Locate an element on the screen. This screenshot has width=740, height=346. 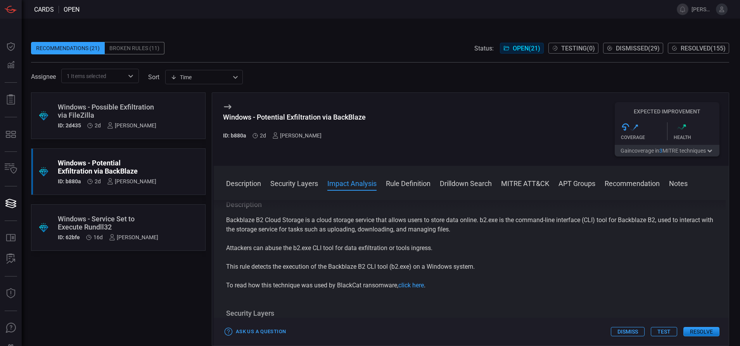
button: MITRE - Detection Posture is located at coordinates (11, 134).